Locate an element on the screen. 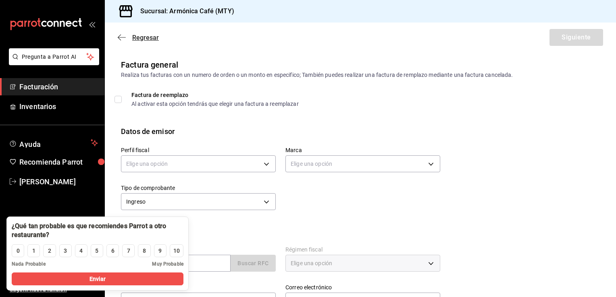 This screenshot has width=616, height=297. span: Recomienda Parrot is located at coordinates (58, 162).